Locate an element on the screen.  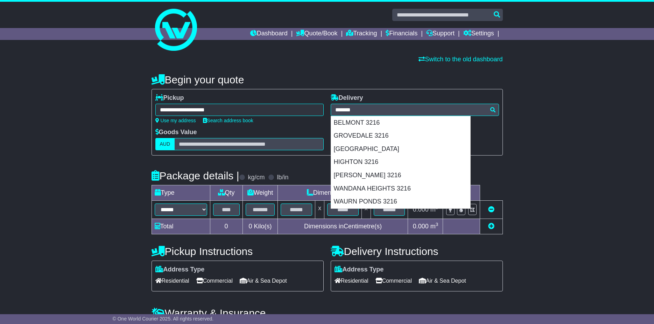
label: AUD is located at coordinates (165, 144).